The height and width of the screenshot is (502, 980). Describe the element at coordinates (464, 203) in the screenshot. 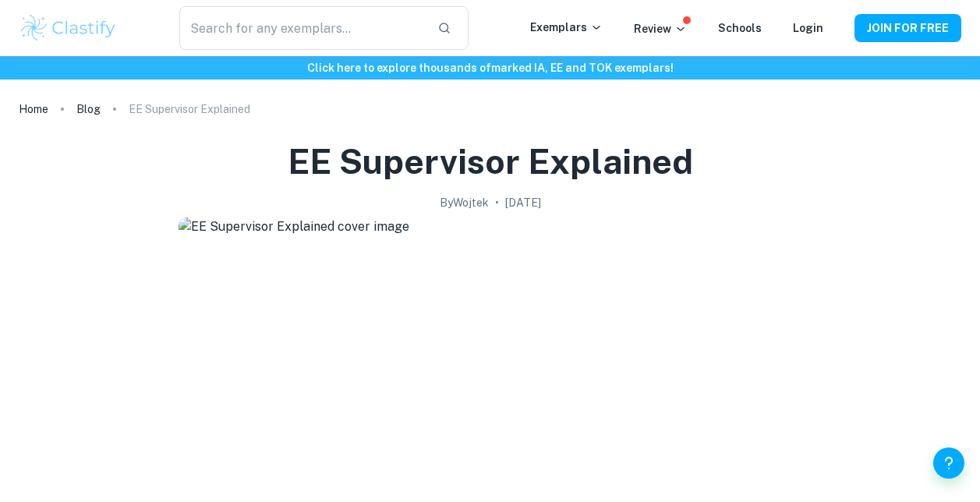

I see `h2: By Wojtek` at that location.